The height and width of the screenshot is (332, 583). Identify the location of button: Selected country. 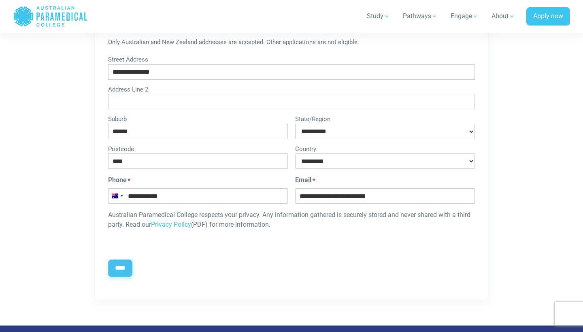
(117, 196).